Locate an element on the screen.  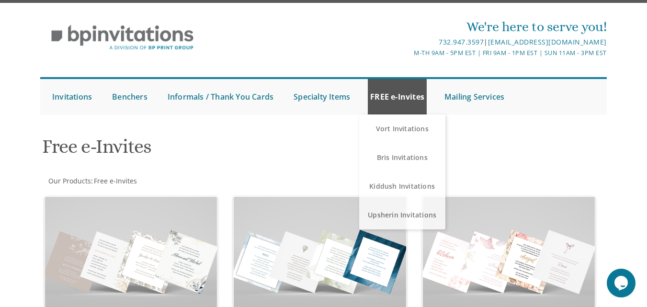
a: Kiddush Invitations is located at coordinates (402, 186).